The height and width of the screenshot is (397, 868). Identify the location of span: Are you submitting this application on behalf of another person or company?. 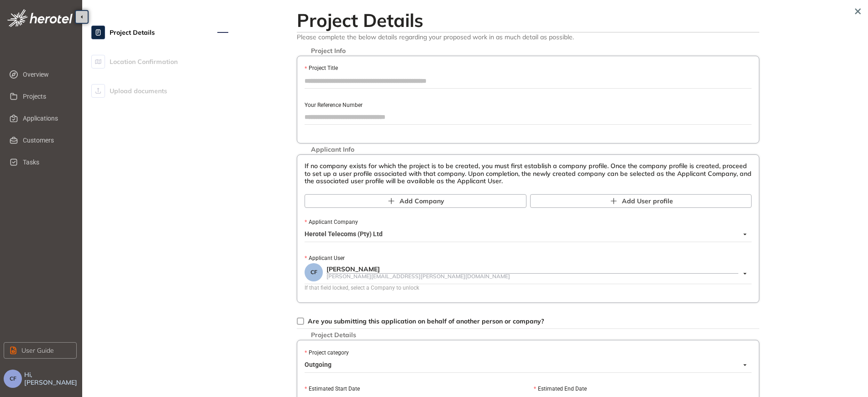
(426, 321).